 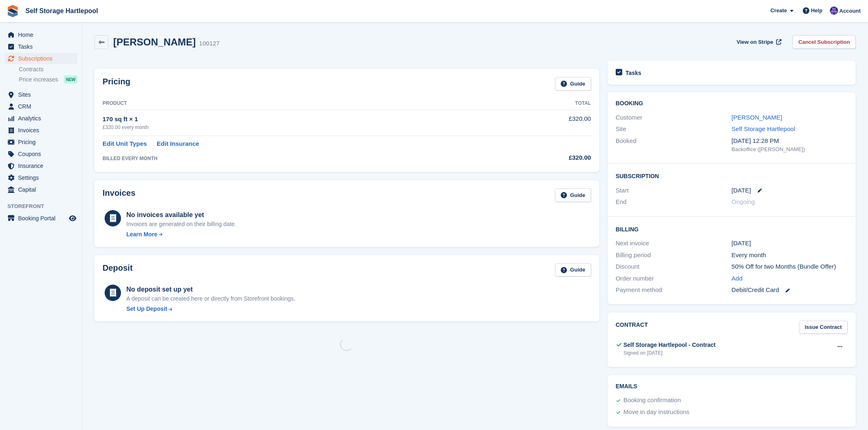 What do you see at coordinates (43, 130) in the screenshot?
I see `span: Invoices` at bounding box center [43, 130].